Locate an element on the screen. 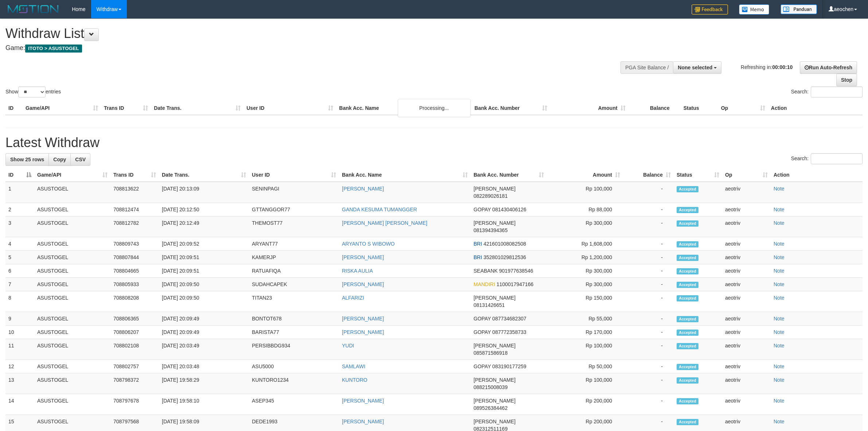 The height and width of the screenshot is (431, 868). td: Rp 50,000 is located at coordinates (585, 366).